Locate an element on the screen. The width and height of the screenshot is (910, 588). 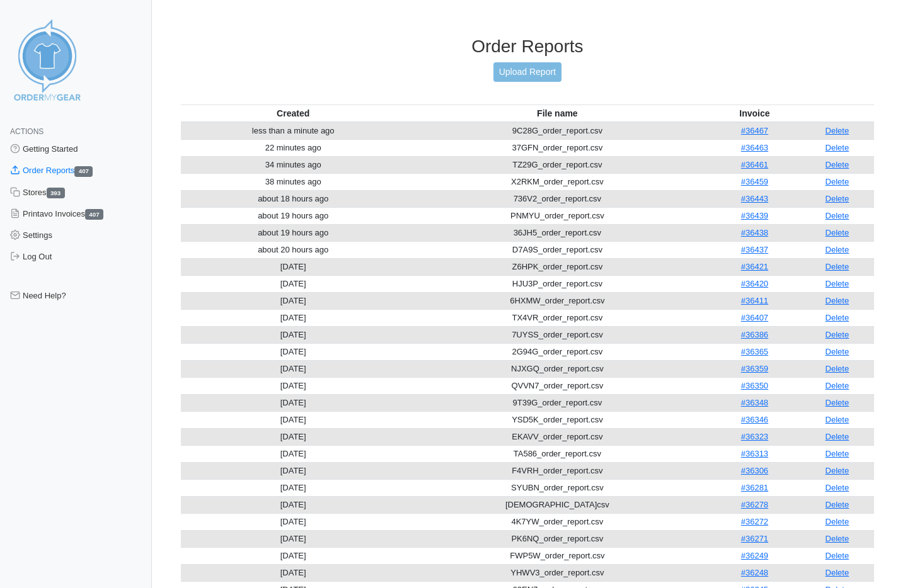
td: FWP5W_order_report.csv is located at coordinates (557, 556).